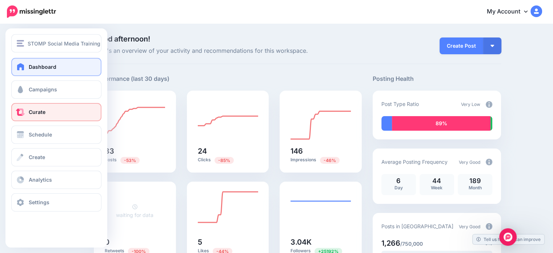 This screenshot has height=253, width=553. What do you see at coordinates (43, 67) in the screenshot?
I see `span: Dashboard` at bounding box center [43, 67].